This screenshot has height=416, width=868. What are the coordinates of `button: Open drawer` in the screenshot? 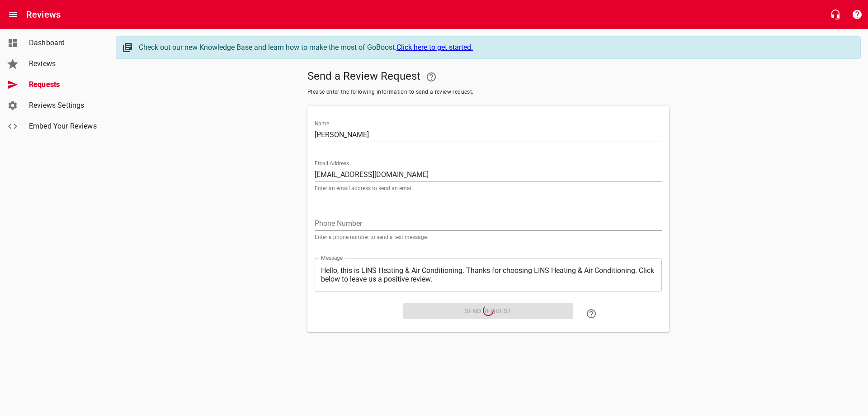 It's located at (13, 15).